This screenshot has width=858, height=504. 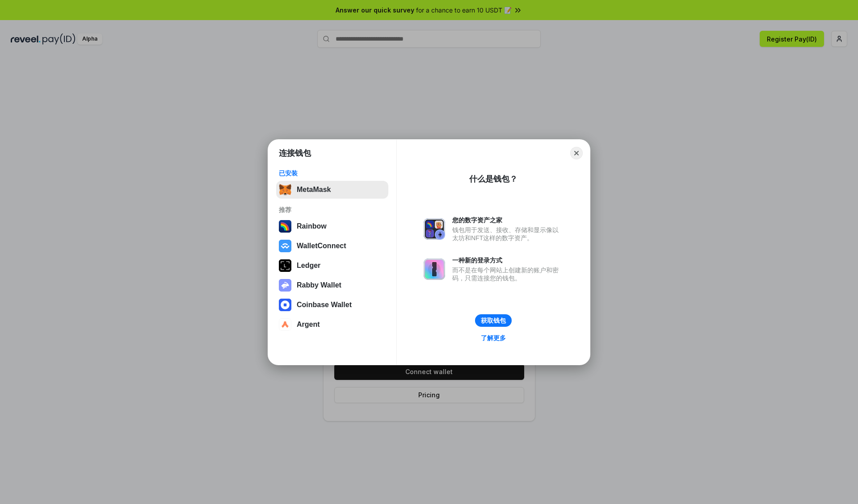 What do you see at coordinates (314, 190) in the screenshot?
I see `div: MetaMask` at bounding box center [314, 190].